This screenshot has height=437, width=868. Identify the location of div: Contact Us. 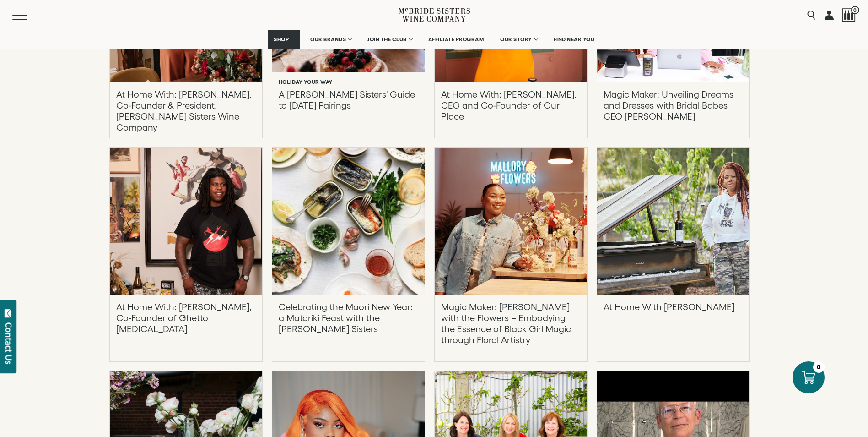
(8, 343).